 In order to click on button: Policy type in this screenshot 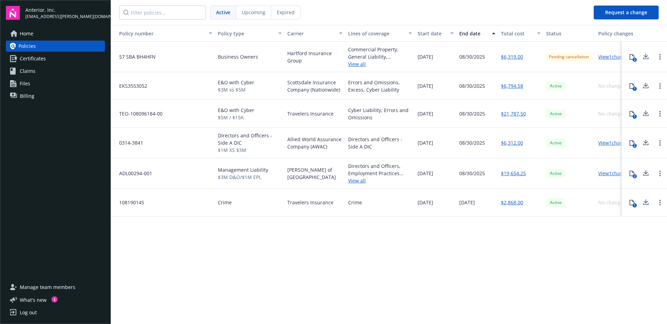, I will do `click(250, 33)`.